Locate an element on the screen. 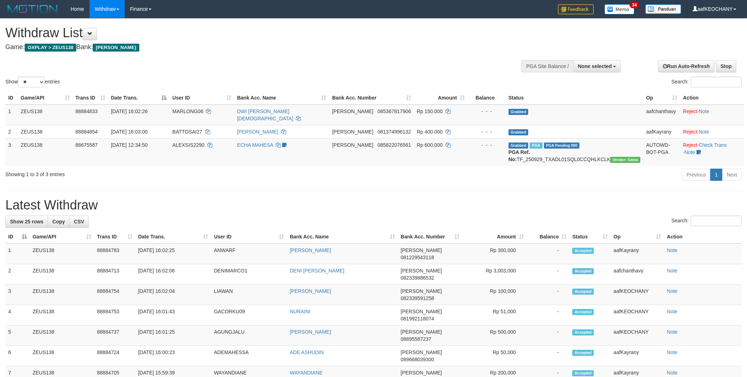  span: ALEXSIS2290 is located at coordinates (188, 145).